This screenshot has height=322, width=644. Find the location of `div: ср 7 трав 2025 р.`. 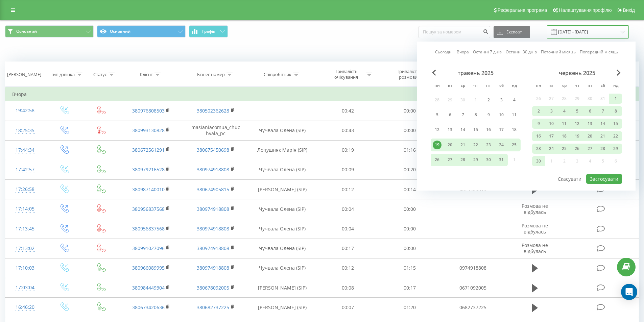

div: ср 7 трав 2025 р. is located at coordinates (463, 114).